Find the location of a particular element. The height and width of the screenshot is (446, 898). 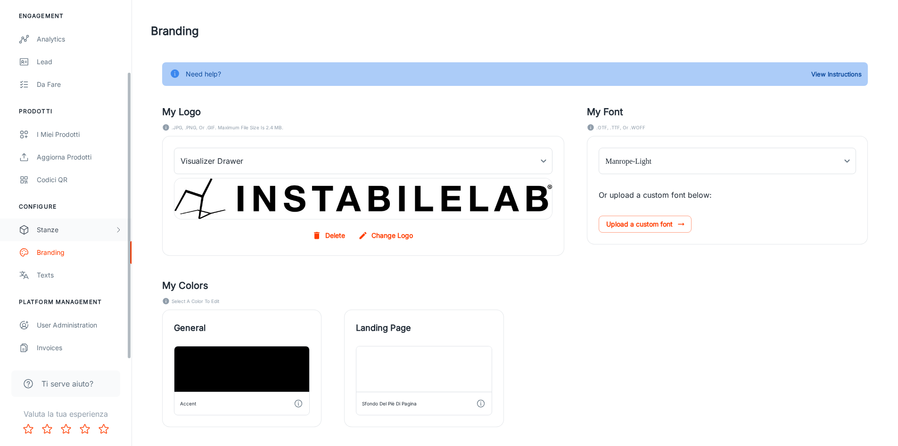

span: Ti serve aiuto? is located at coordinates (67, 383).